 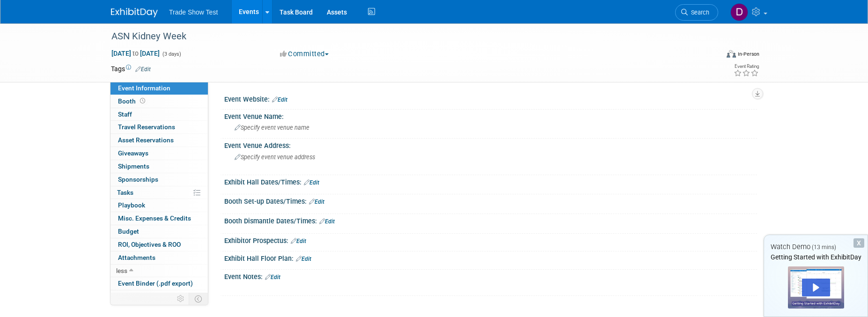 What do you see at coordinates (159, 231) in the screenshot?
I see `a: Budget` at bounding box center [159, 231].